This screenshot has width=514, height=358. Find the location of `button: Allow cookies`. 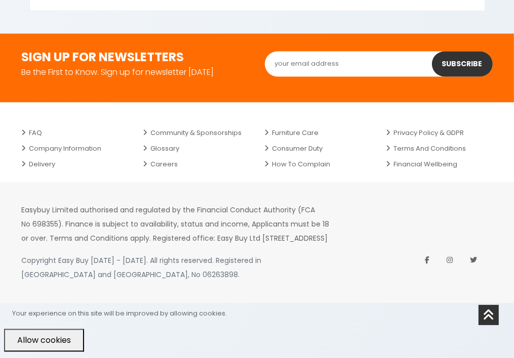

button: Allow cookies is located at coordinates (44, 341).